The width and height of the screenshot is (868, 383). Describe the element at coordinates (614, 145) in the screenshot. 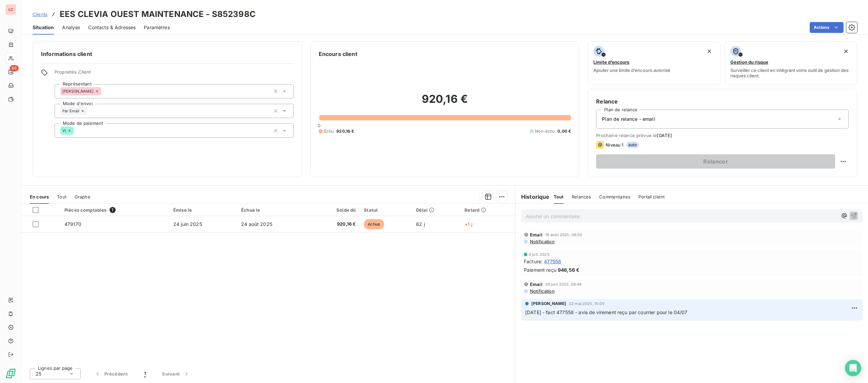

I see `span: Niveau 1` at that location.